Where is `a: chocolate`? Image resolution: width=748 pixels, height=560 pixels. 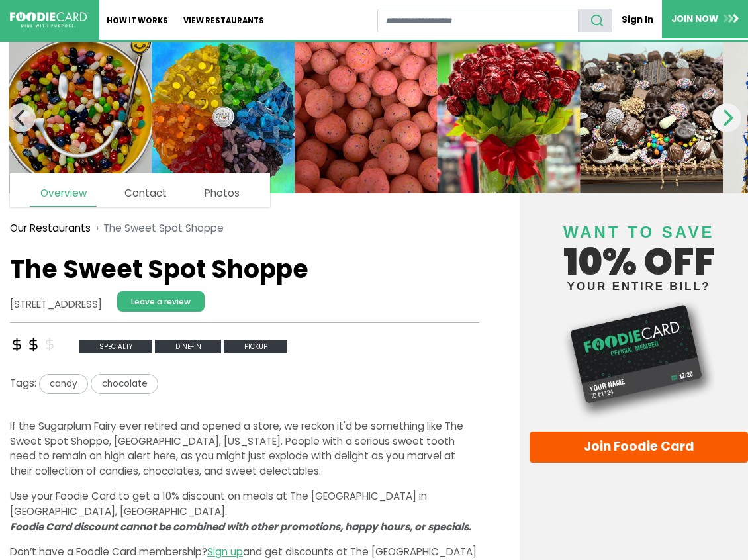 a: chocolate is located at coordinates (124, 383).